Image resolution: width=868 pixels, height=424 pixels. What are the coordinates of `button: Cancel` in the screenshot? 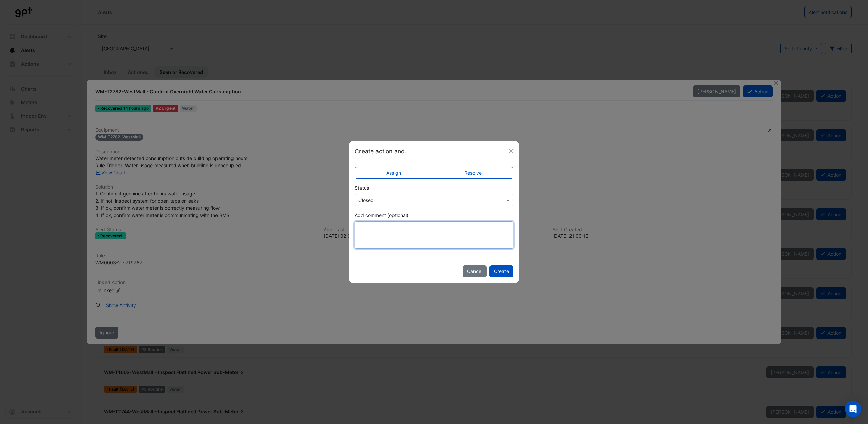 It's located at (475, 271).